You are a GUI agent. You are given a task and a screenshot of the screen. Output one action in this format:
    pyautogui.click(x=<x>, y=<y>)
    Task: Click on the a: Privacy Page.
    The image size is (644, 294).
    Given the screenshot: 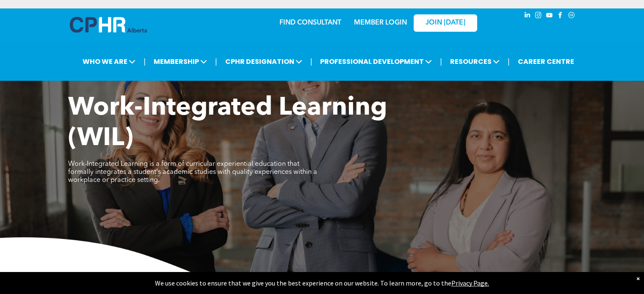 What is the action you would take?
    pyautogui.click(x=470, y=283)
    